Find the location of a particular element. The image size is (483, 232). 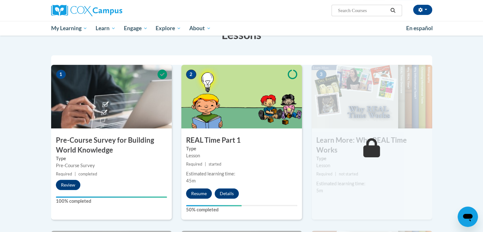

span: My Learning is located at coordinates (69, 28).